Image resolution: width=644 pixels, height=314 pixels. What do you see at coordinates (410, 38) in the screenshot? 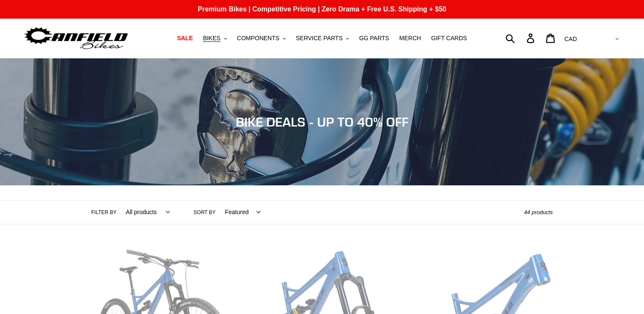
I see `a: MERCH` at bounding box center [410, 38].